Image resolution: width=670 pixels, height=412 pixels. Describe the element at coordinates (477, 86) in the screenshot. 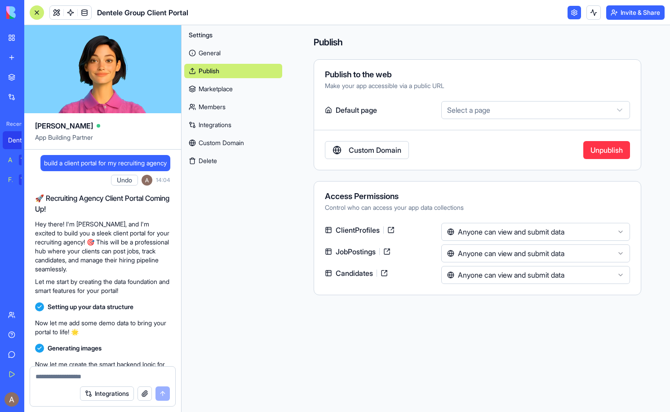

I see `div: Make your app accessible via a public URL` at that location.